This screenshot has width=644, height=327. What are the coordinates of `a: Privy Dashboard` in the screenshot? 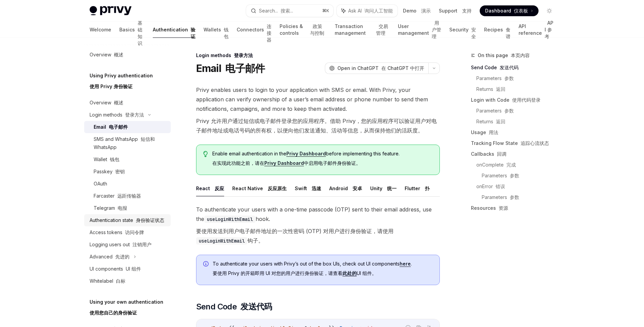 It's located at (306, 153).